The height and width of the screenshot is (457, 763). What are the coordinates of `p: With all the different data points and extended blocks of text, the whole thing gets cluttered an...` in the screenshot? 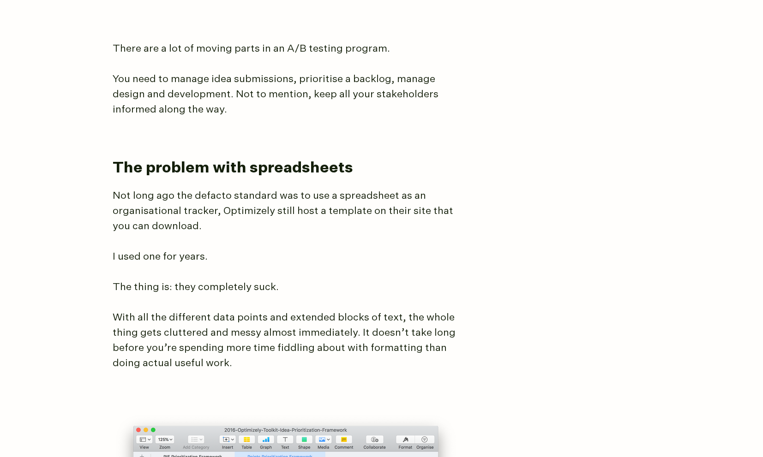 It's located at (286, 341).